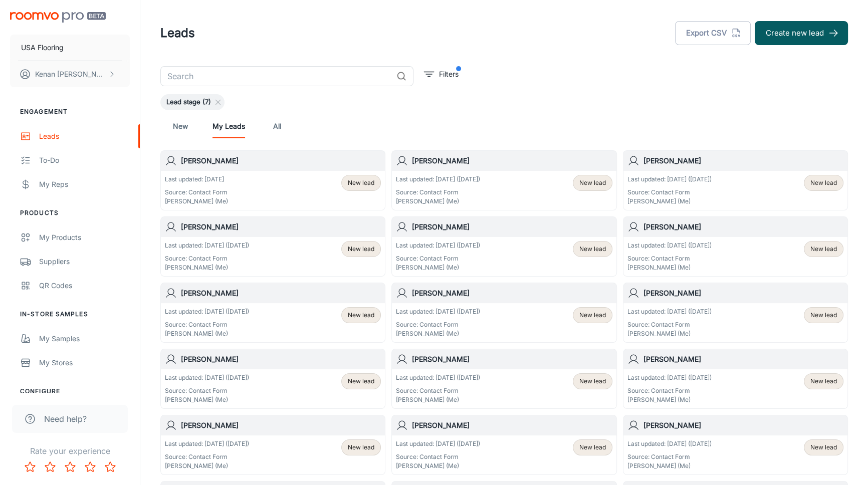  What do you see at coordinates (30, 467) in the screenshot?
I see `button: Rate 1 star` at bounding box center [30, 467].